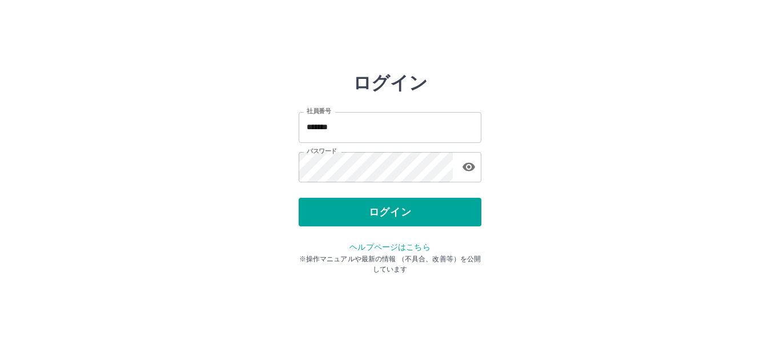 Image resolution: width=780 pixels, height=343 pixels. I want to click on button: ログイン, so click(390, 212).